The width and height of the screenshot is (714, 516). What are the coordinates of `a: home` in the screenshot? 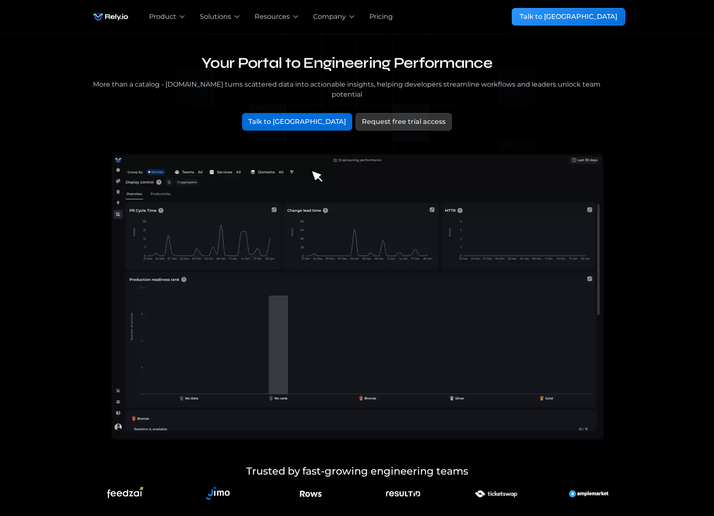 It's located at (110, 17).